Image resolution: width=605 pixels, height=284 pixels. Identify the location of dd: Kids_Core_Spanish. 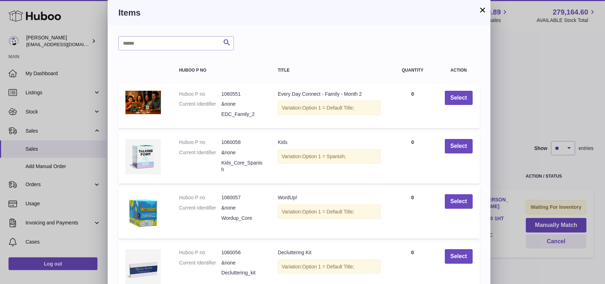
(243, 166).